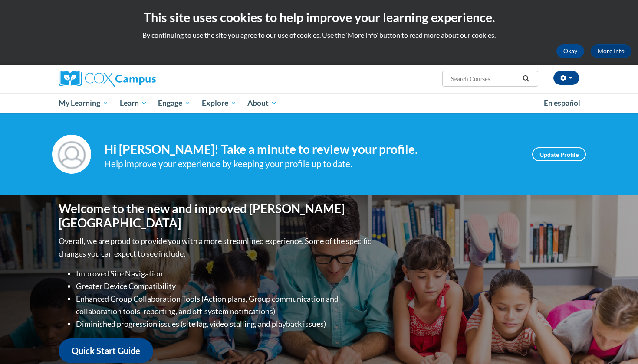 The width and height of the screenshot is (638, 364). Describe the element at coordinates (219, 103) in the screenshot. I see `a: Explore` at that location.